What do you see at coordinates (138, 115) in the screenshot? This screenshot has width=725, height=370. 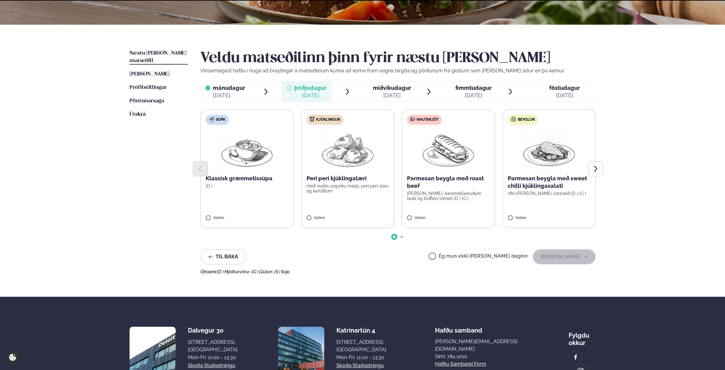 I see `a: Útskrá` at bounding box center [138, 115].